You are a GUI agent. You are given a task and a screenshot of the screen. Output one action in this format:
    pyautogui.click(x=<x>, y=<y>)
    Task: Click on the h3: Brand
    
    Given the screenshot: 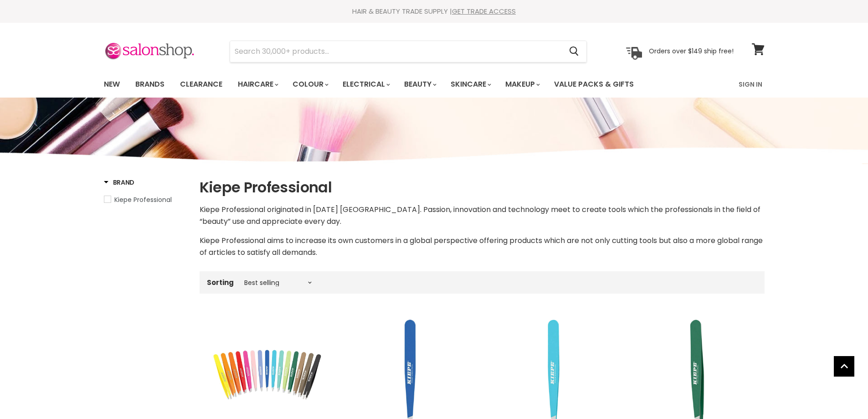 What is the action you would take?
    pyautogui.click(x=120, y=182)
    